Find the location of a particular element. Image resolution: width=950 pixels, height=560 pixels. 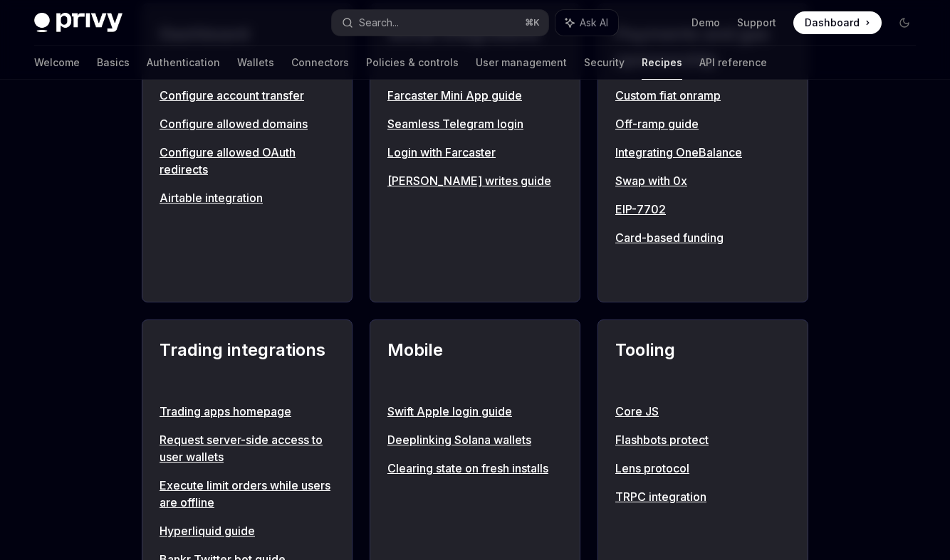

a: Connectors is located at coordinates (320, 62).